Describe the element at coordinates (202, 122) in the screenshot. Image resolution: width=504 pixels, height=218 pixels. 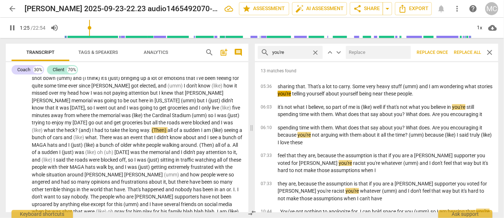
I see `span: blocked` at that location.